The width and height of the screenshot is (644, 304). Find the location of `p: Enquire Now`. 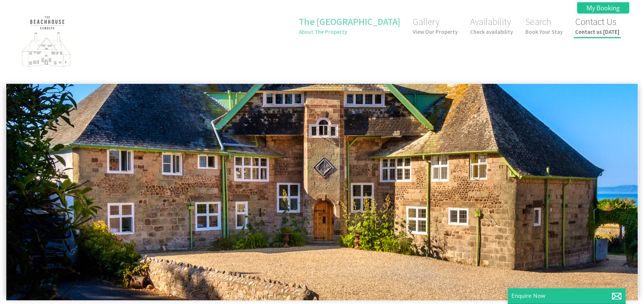

p: Enquire Now is located at coordinates (567, 296).